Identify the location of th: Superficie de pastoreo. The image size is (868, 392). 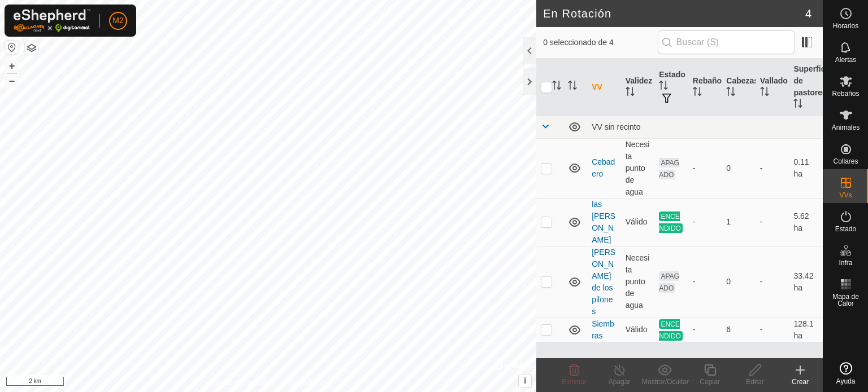
(806, 88).